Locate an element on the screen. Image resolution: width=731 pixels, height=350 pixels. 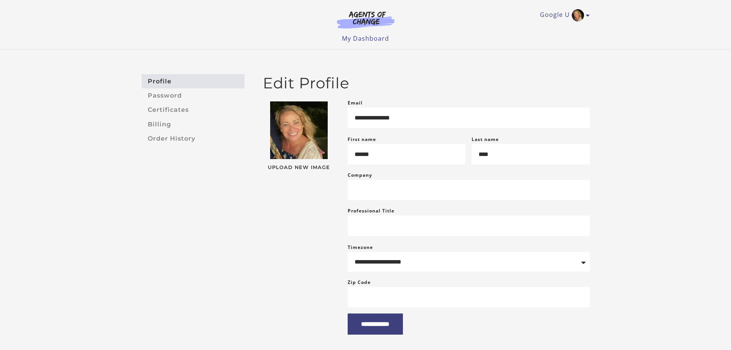
span: Upload New Image is located at coordinates (299, 167).